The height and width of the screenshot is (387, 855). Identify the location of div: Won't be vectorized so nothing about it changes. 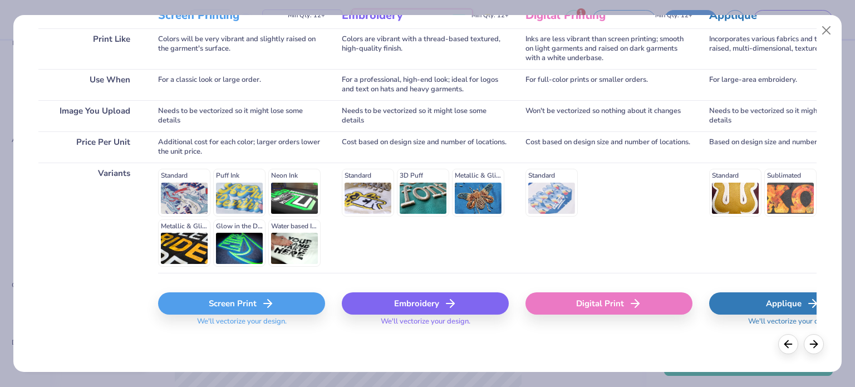
(609, 116).